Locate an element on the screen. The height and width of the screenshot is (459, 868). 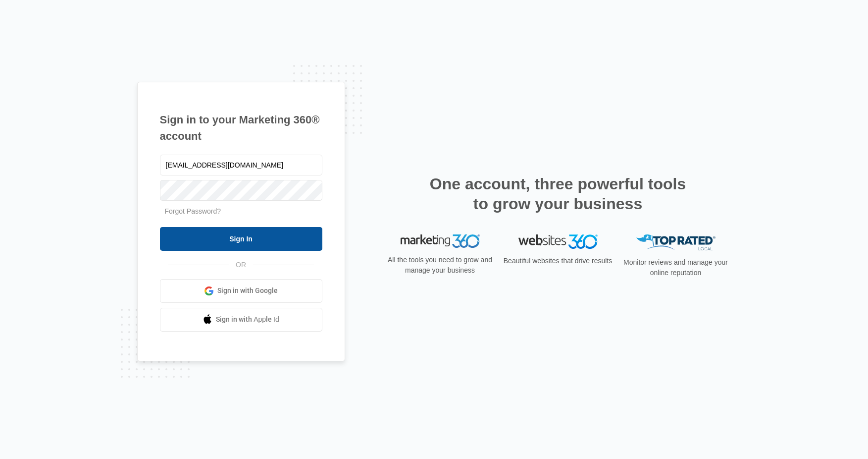
a: Forgot Password? is located at coordinates (193, 211).